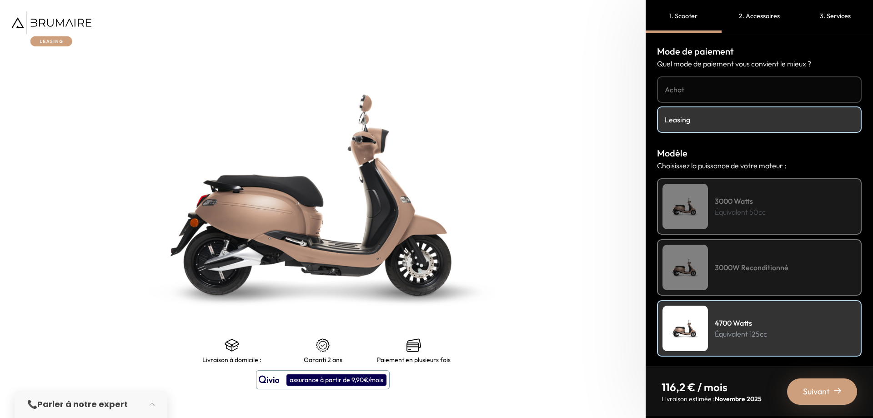 Image resolution: width=873 pixels, height=418 pixels. Describe the element at coordinates (414, 345) in the screenshot. I see `img: credit-cards.png` at that location.